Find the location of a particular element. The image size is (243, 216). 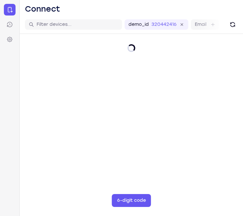

h1: Connect is located at coordinates (42, 9).